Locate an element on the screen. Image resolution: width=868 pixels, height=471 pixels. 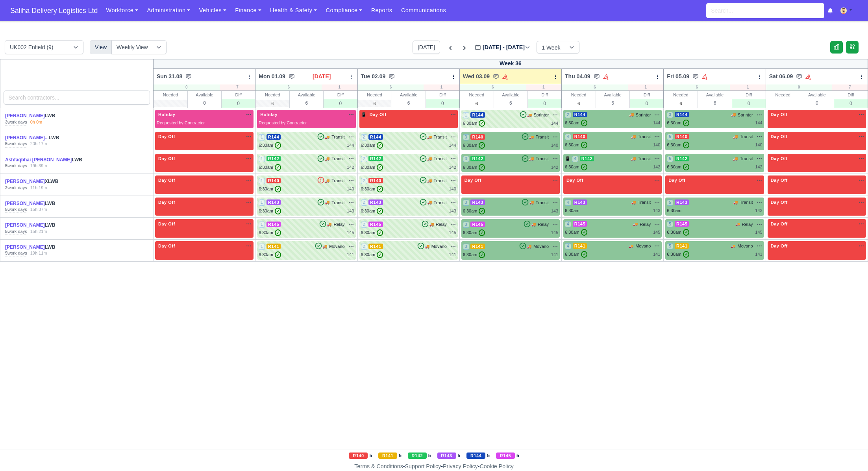
div: 145 is located at coordinates (759, 232).